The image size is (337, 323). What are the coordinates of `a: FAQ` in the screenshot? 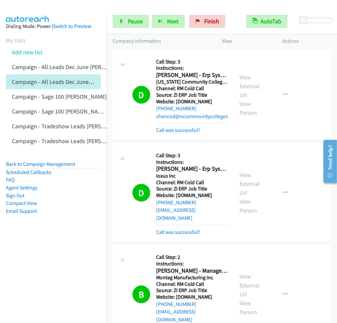 It's located at (10, 180).